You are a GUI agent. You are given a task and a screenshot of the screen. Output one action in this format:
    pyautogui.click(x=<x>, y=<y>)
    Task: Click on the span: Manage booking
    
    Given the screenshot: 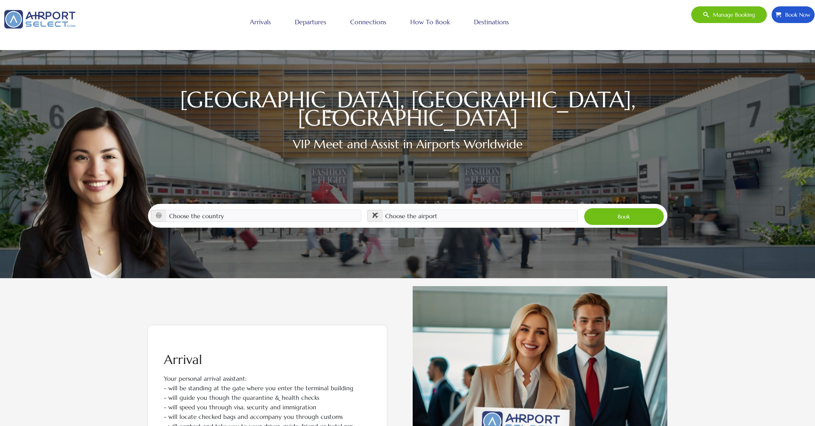 What is the action you would take?
    pyautogui.click(x=732, y=15)
    